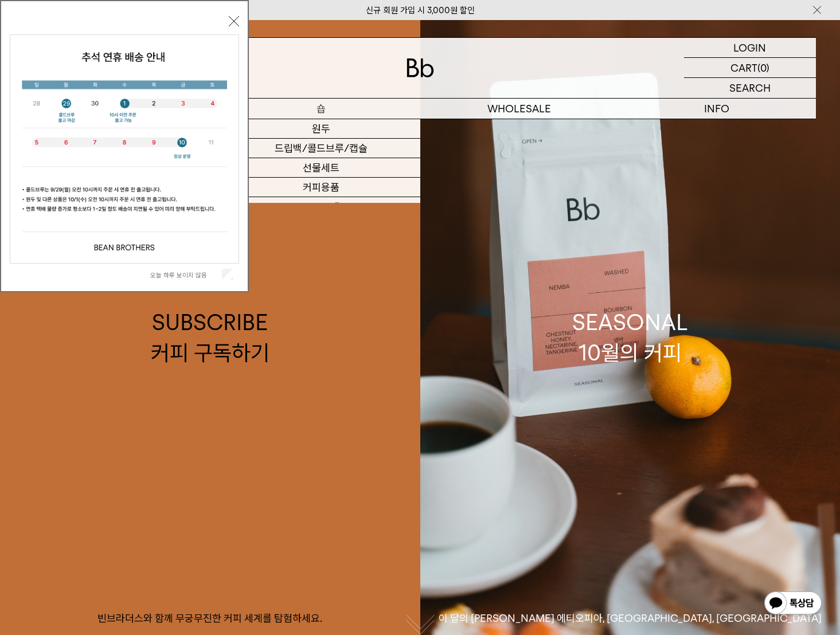 This screenshot has width=840, height=635. I want to click on a: 프로그램, so click(321, 207).